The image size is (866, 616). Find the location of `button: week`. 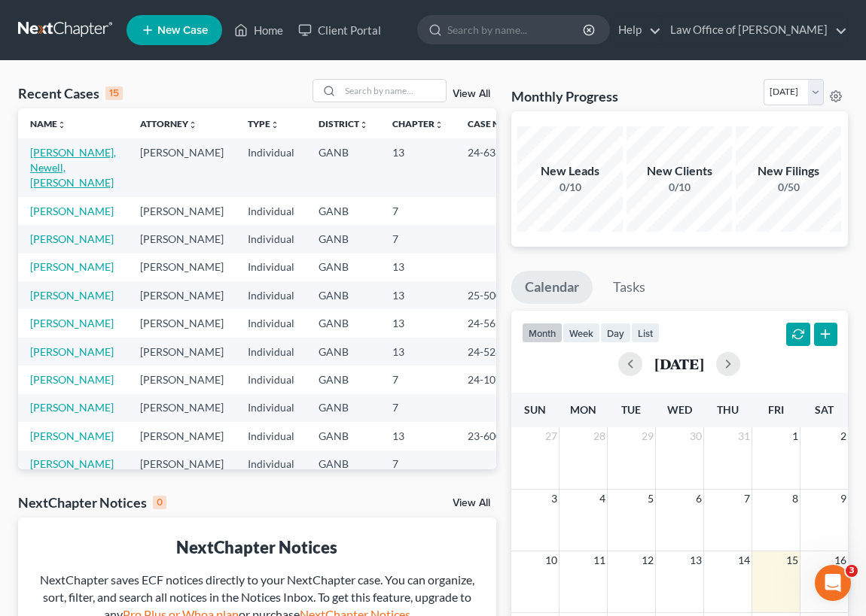

button: week is located at coordinates (581, 333).